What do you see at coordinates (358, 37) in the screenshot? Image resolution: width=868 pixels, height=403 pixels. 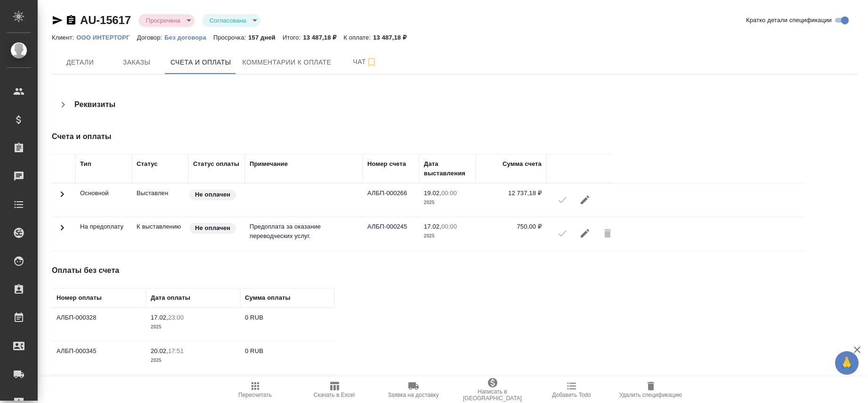 I see `p: К оплате:` at bounding box center [358, 37].